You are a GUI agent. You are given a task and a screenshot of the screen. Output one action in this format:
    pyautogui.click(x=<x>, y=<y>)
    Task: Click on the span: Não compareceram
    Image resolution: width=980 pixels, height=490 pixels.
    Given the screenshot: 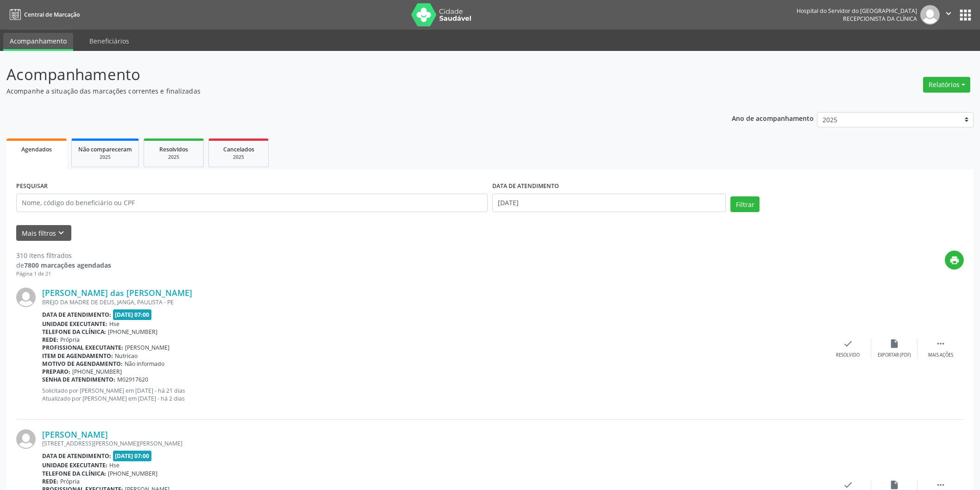 What is the action you would take?
    pyautogui.click(x=105, y=149)
    